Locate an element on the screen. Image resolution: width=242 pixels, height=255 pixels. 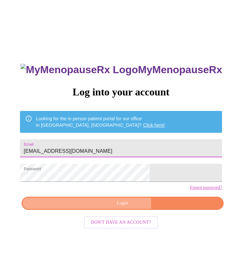
h3: Log into your account is located at coordinates (121, 92).